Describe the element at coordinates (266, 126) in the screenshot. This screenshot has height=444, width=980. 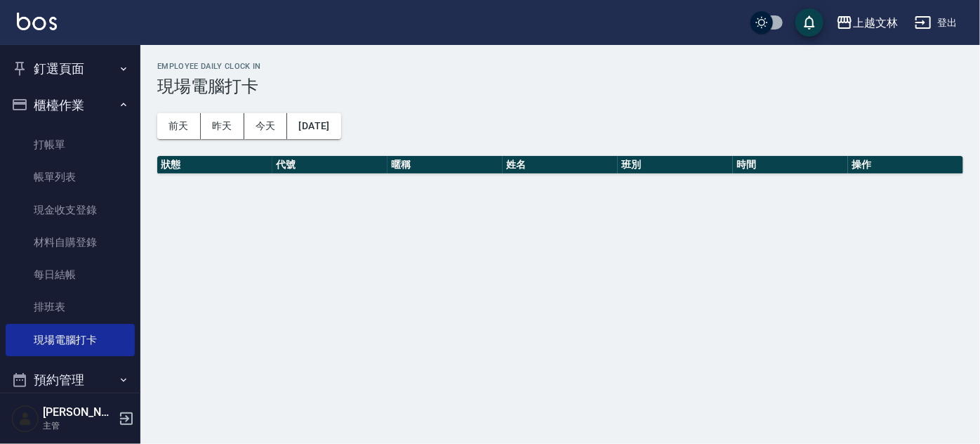
I see `button: 今天` at that location.